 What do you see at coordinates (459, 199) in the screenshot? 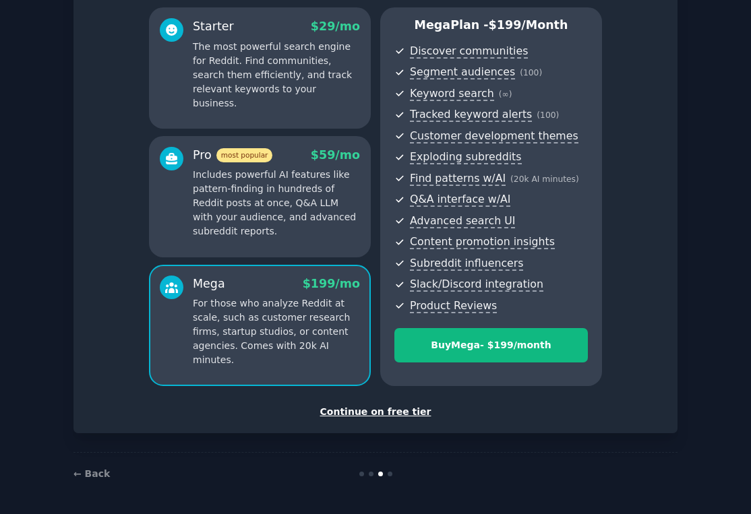
I see `span: Q&A interface w/AI` at bounding box center [459, 199].